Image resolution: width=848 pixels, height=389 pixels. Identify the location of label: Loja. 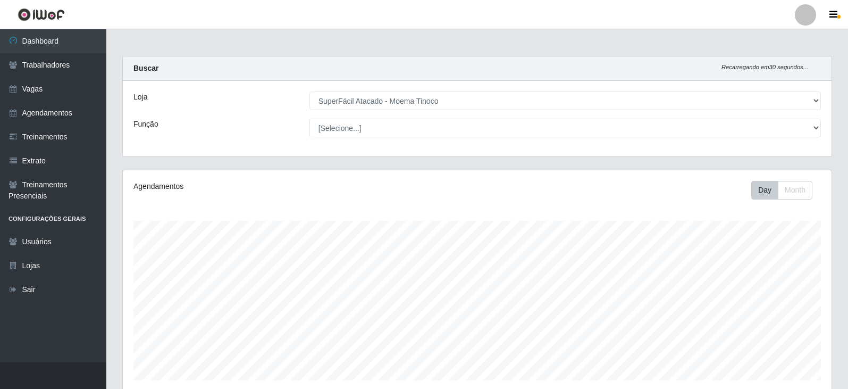
(140, 97).